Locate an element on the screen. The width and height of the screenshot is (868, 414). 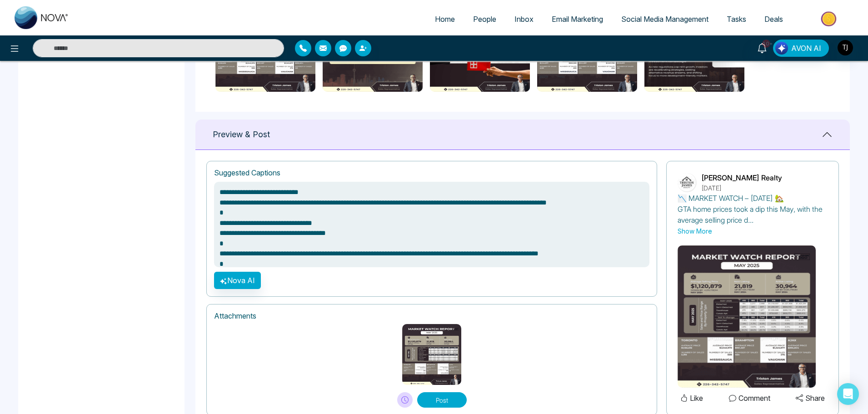
span: Tasks is located at coordinates (736, 19).